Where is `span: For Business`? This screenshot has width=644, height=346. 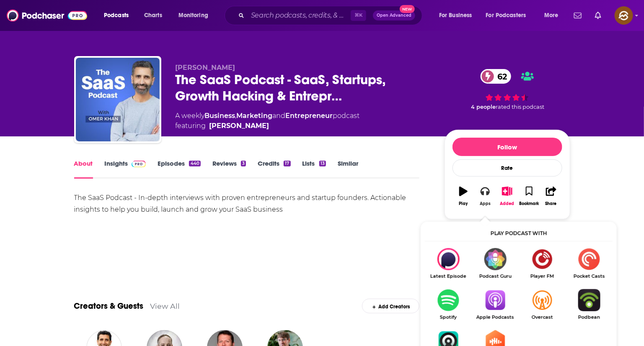 span: For Business is located at coordinates (456, 16).